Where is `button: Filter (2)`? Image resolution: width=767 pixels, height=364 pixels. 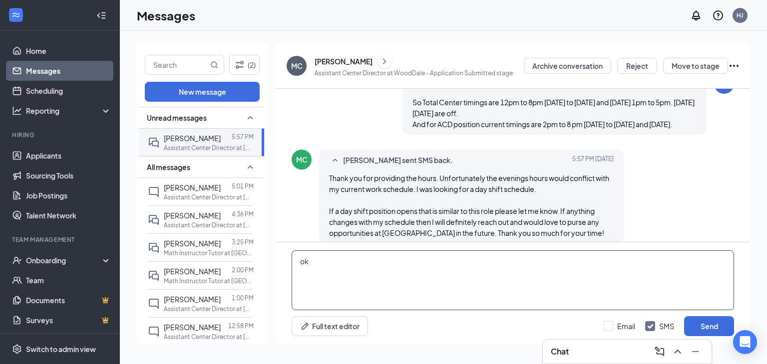 button: Filter (2) is located at coordinates (244, 65).